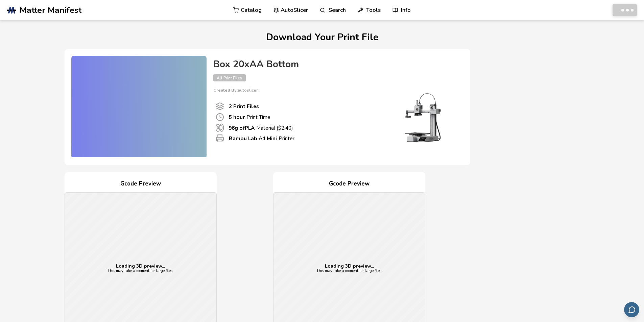 Image resolution: width=644 pixels, height=322 pixels. Describe the element at coordinates (262, 138) in the screenshot. I see `p: Printer` at that location.